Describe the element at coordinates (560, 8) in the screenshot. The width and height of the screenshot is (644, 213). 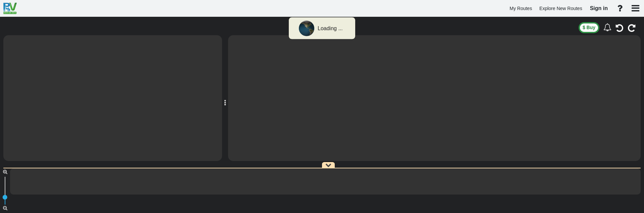
I see `span: Explore New Routes` at that location.